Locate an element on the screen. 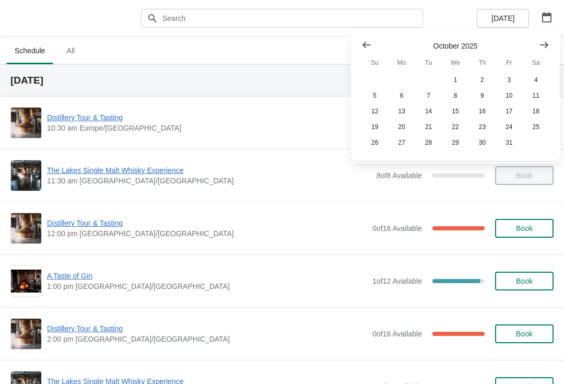  th: Friday is located at coordinates (509, 63).